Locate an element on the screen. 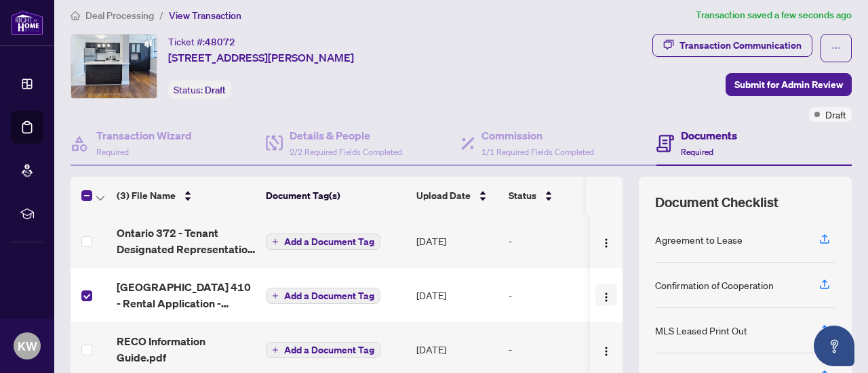  div: Ticket #: is located at coordinates (202, 42).